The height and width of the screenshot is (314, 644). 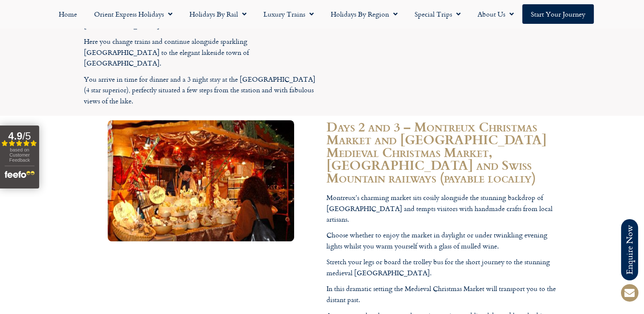 I want to click on p: Choose whether to enjoy the market in daylight or under twinkling evening lights whilst you warm ..., so click(x=443, y=240).